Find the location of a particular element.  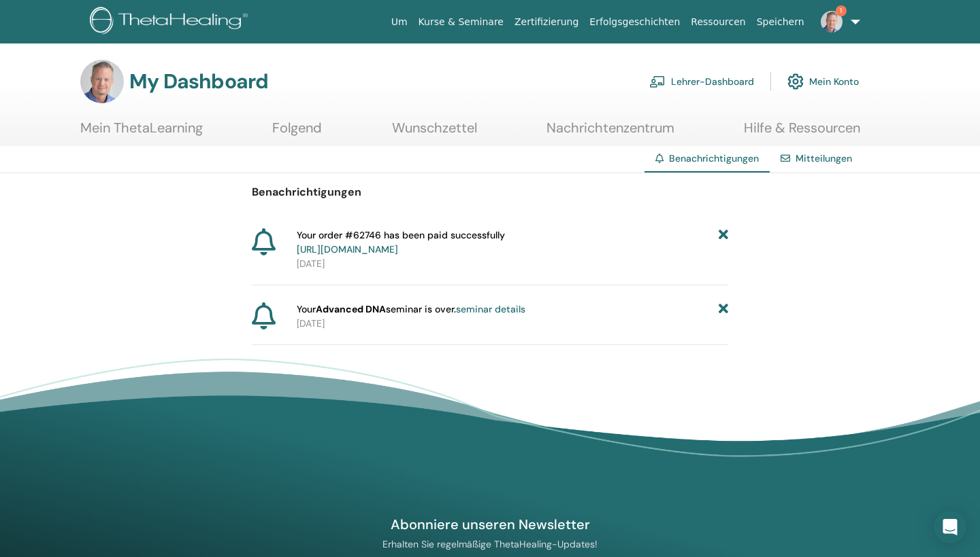

p: Erhalten Sie regelmäßige ThetaHealing-Updates! is located at coordinates (490, 544).